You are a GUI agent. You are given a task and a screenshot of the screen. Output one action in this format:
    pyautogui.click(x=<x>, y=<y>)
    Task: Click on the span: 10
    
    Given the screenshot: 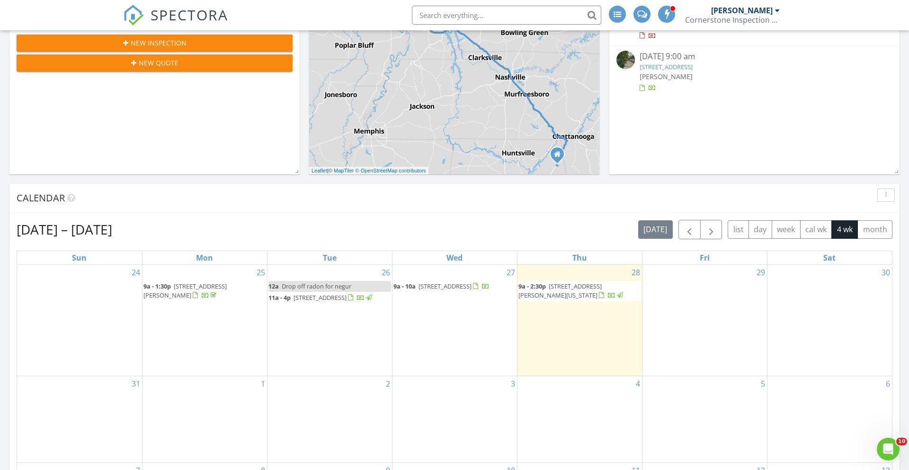 What is the action you would take?
    pyautogui.click(x=902, y=441)
    